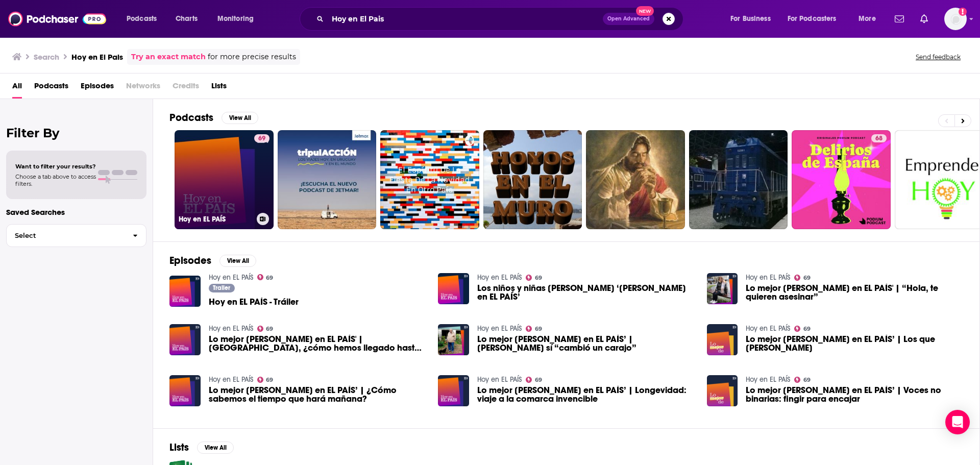 This screenshot has width=980, height=465. What do you see at coordinates (143, 88) in the screenshot?
I see `span: Networks` at bounding box center [143, 88].